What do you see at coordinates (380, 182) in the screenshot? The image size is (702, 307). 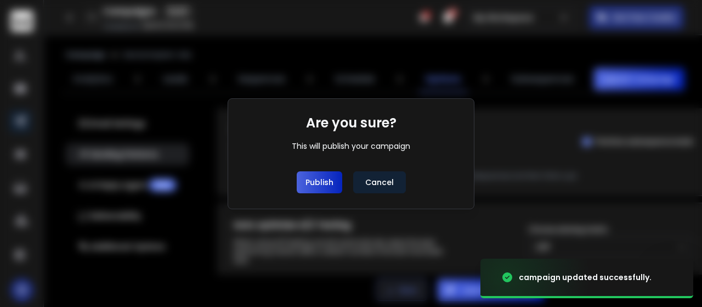 I see `button: Cancel` at bounding box center [380, 182].